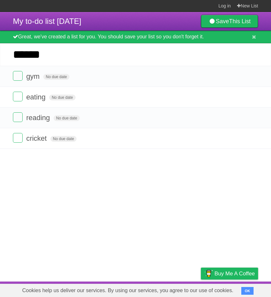 This screenshot has height=297, width=271. I want to click on a: Suggest a feature, so click(237, 289).